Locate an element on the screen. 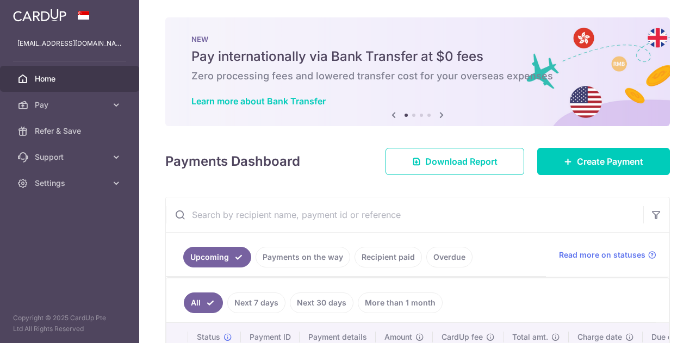  span: Charge date is located at coordinates (600, 337).